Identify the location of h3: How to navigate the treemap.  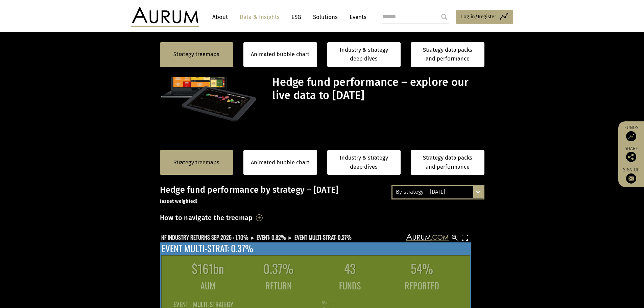
(206, 218).